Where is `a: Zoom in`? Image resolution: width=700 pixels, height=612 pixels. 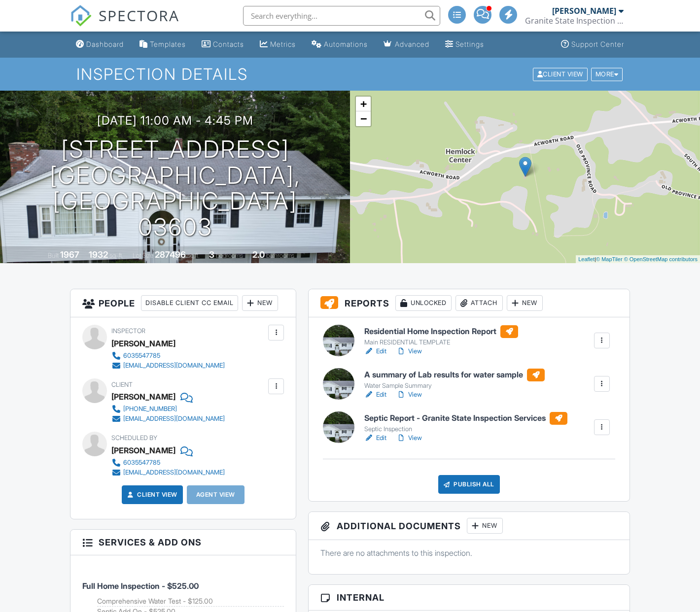 a: Zoom in is located at coordinates (363, 104).